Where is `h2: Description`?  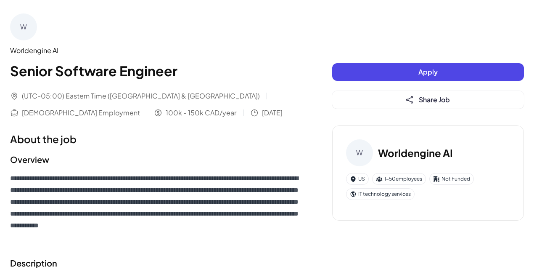
h2: Description is located at coordinates (154, 263).